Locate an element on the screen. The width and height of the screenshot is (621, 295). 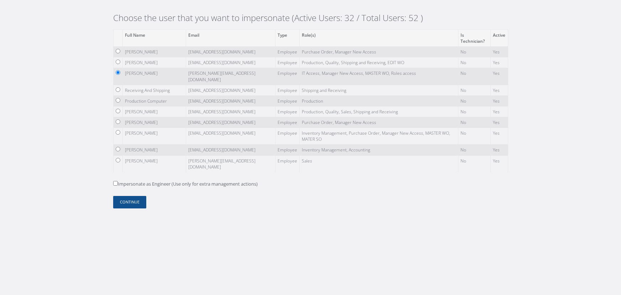
td: Production is located at coordinates (379, 101).